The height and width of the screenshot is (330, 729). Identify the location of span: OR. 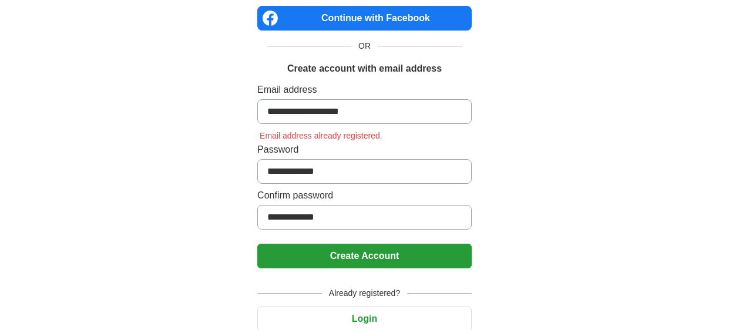
(364, 46).